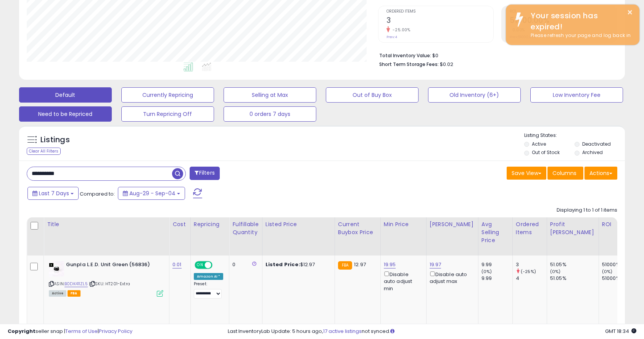  What do you see at coordinates (116, 331) in the screenshot?
I see `a: Privacy Policy` at bounding box center [116, 331].